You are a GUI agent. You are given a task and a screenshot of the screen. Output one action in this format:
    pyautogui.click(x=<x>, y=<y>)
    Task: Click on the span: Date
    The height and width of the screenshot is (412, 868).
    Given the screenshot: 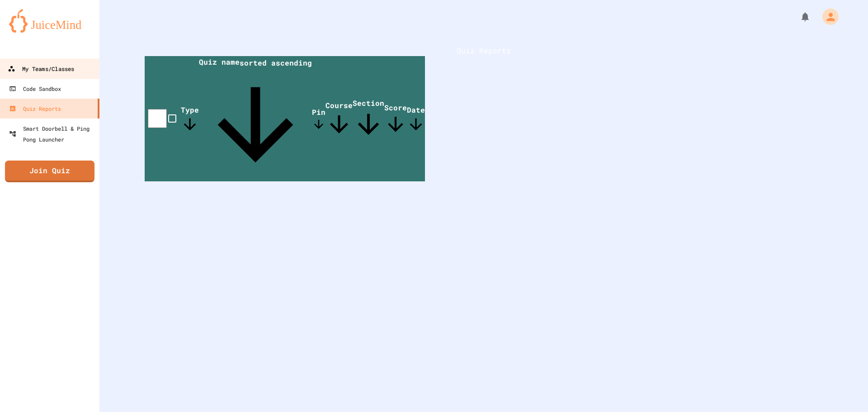 What is the action you would take?
    pyautogui.click(x=416, y=119)
    